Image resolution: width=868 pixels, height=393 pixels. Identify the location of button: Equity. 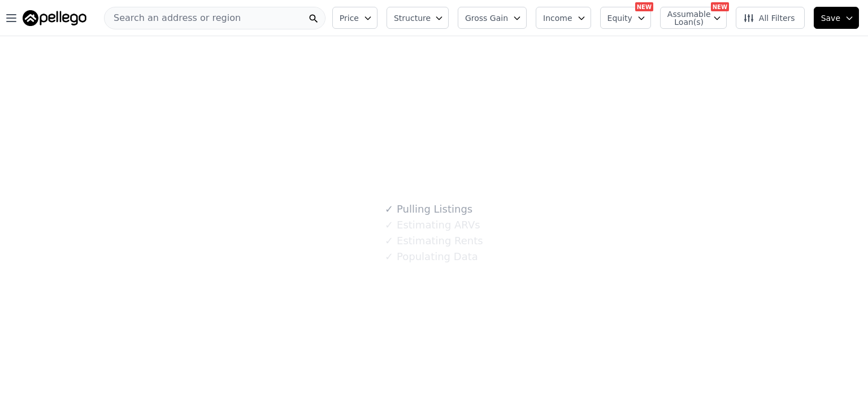
(625, 18).